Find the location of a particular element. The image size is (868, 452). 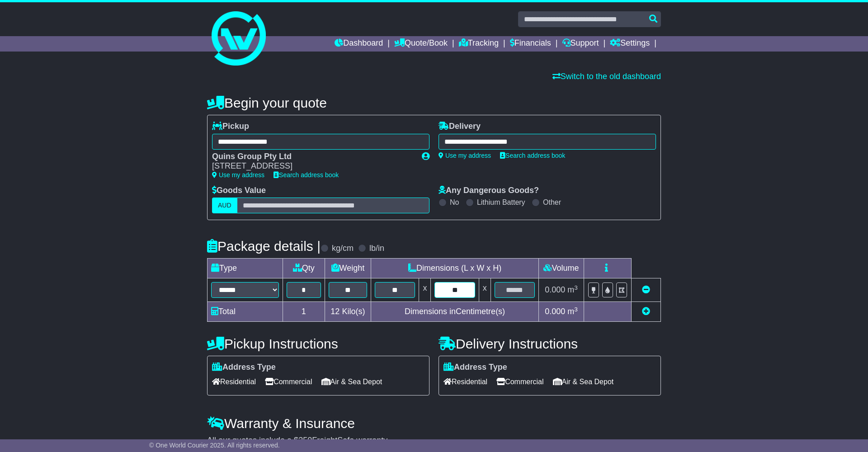

label: kg/cm is located at coordinates (343, 249).